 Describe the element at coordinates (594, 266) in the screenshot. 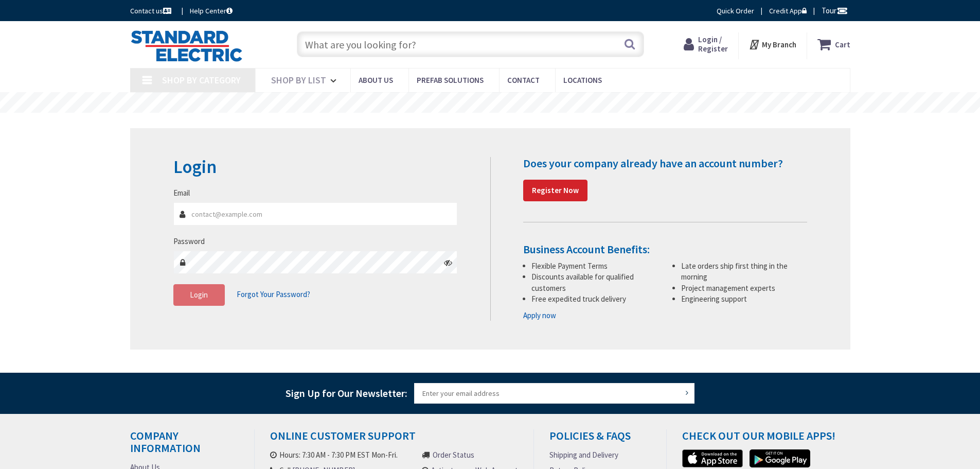

I see `li: Flexible Payment Terms` at that location.